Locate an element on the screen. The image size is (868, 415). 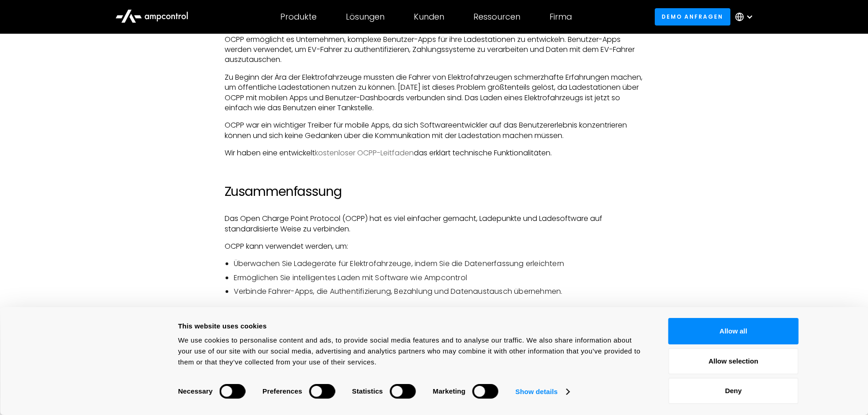
button: Allow all is located at coordinates (733, 331).